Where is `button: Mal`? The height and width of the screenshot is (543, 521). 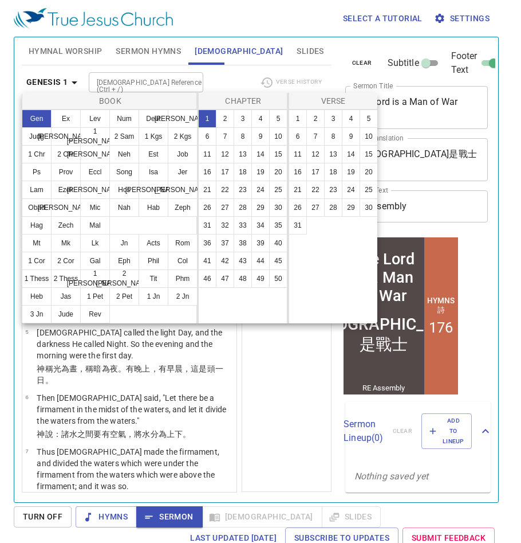 button: Mal is located at coordinates (95, 225).